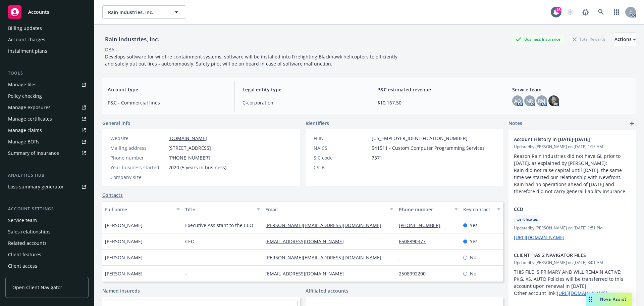 The width and height of the screenshot is (644, 306). I want to click on div: Analytics hub, so click(47, 175).